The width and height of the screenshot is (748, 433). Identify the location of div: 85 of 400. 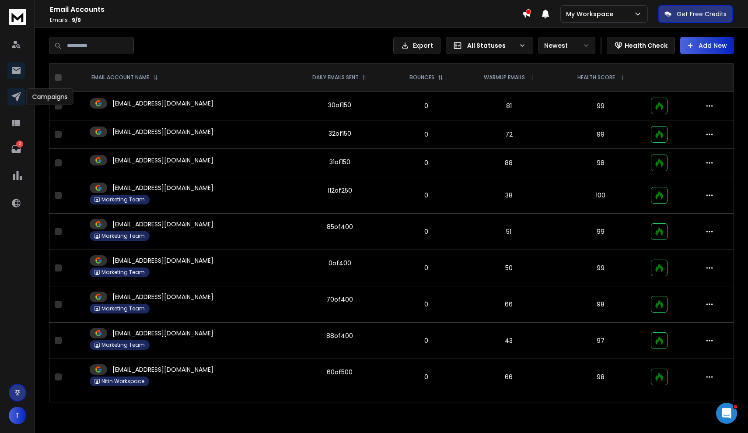
(340, 227).